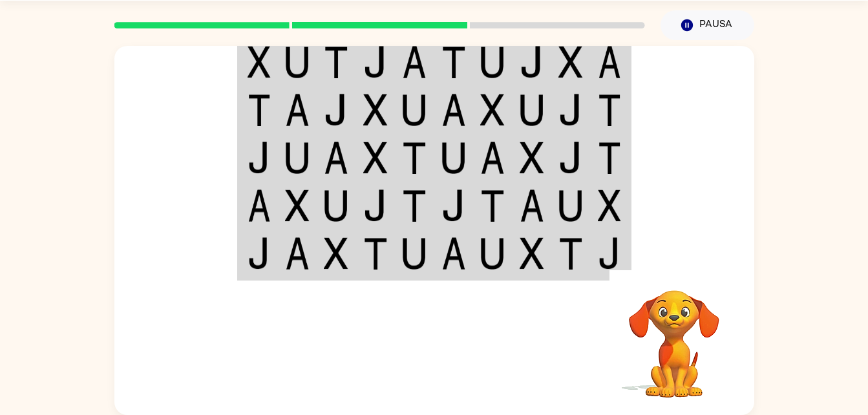 The height and width of the screenshot is (415, 868). What do you see at coordinates (707, 25) in the screenshot?
I see `button: Pausa` at bounding box center [707, 25].